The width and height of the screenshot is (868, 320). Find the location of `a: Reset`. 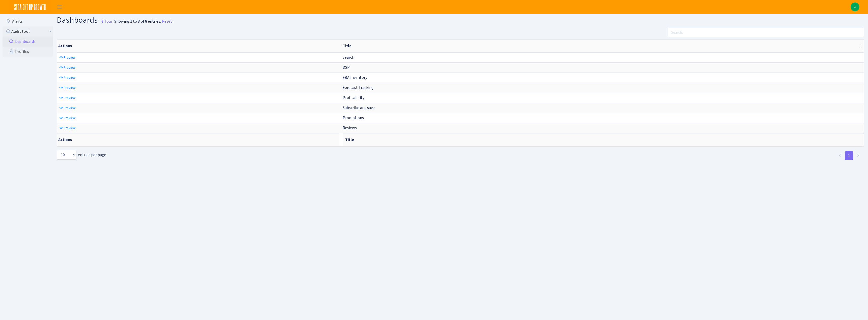

a: Reset is located at coordinates (167, 21).